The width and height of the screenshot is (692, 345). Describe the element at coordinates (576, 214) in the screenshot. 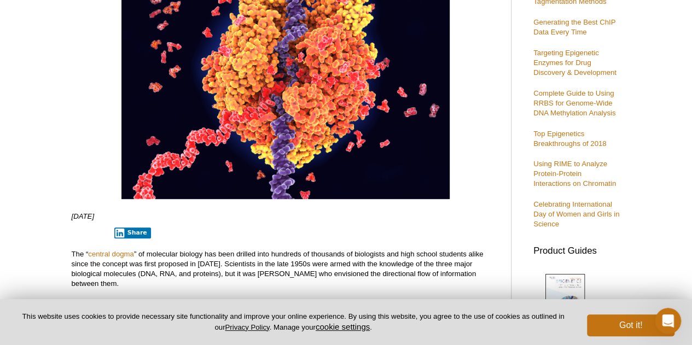

I see `a: Celebrating International Day of Women and Girls in Science` at that location.